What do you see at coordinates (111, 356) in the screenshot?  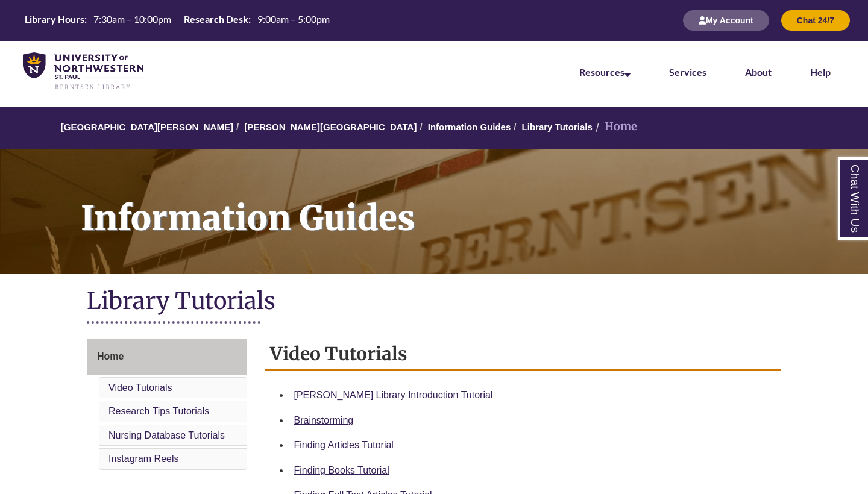 I see `span: Home` at bounding box center [111, 356].